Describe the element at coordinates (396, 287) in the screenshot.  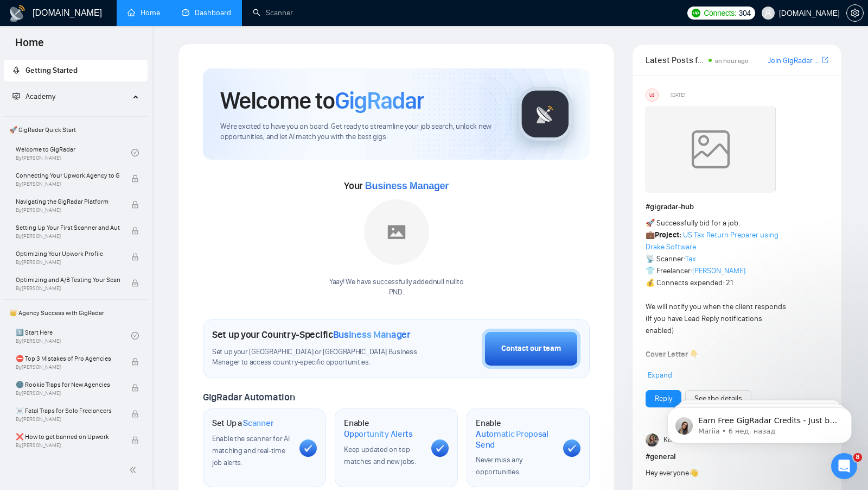
I see `div: Yaay! We have successfully added null null to` at that location.